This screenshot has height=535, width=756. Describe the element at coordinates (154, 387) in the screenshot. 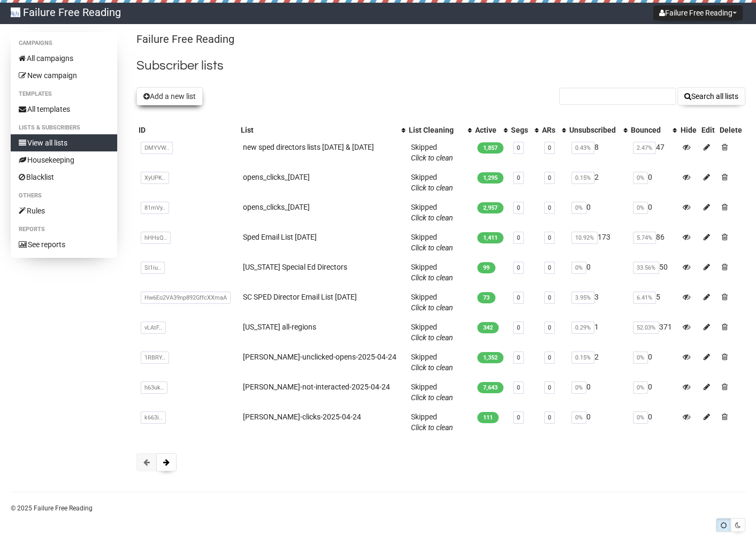

I see `span: h63uk..` at that location.